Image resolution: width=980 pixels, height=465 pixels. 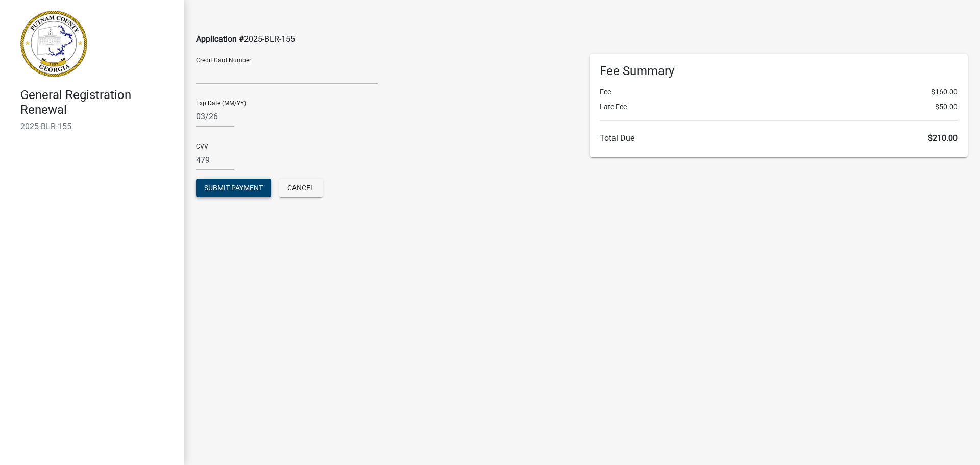 What do you see at coordinates (224, 60) in the screenshot?
I see `label: Credit Card Number` at bounding box center [224, 60].